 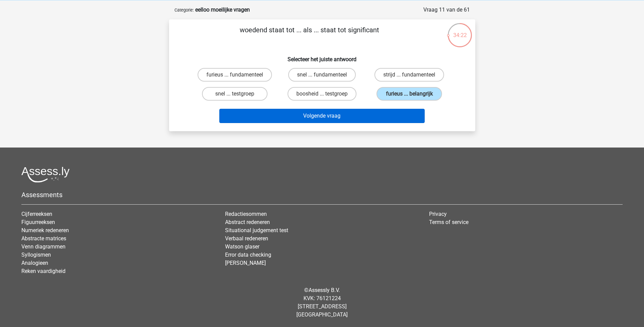 I want to click on a: Error data checking, so click(x=248, y=255).